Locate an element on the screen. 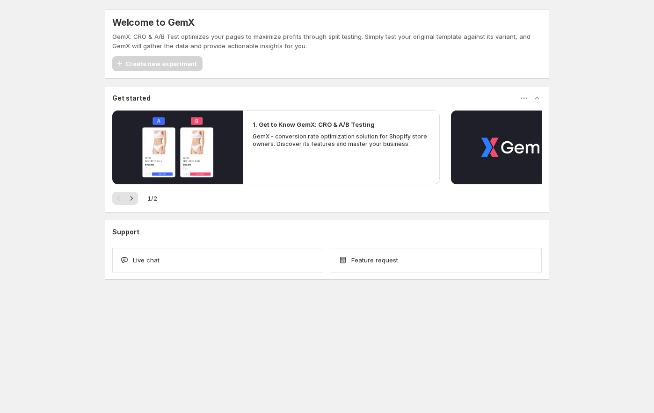  h2: 1. Get to Know GemX: CRO & A/B Testing is located at coordinates (313, 124).